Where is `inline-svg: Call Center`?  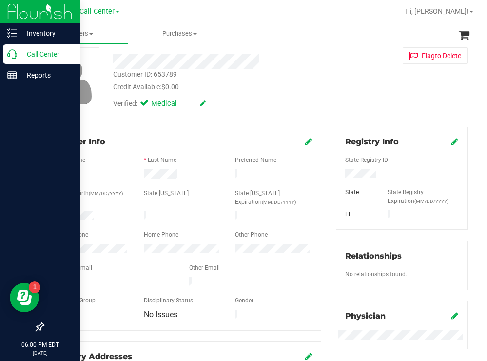
inline-svg: Call Center is located at coordinates (12, 54).